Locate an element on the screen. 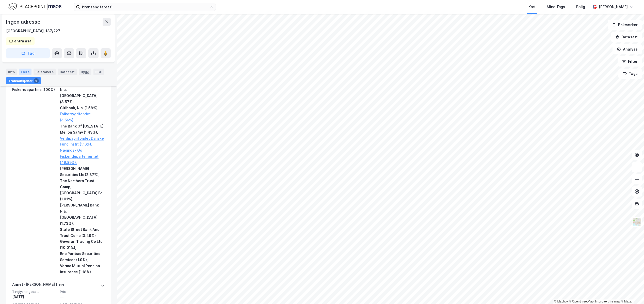 The width and height of the screenshot is (644, 304). div: Info is located at coordinates (11, 72).